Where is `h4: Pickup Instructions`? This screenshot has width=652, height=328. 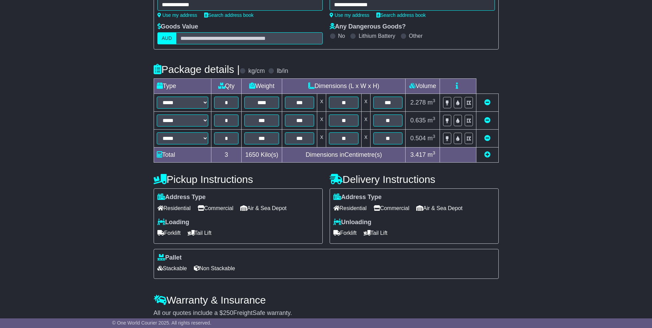
h4: Pickup Instructions is located at coordinates (238, 179).